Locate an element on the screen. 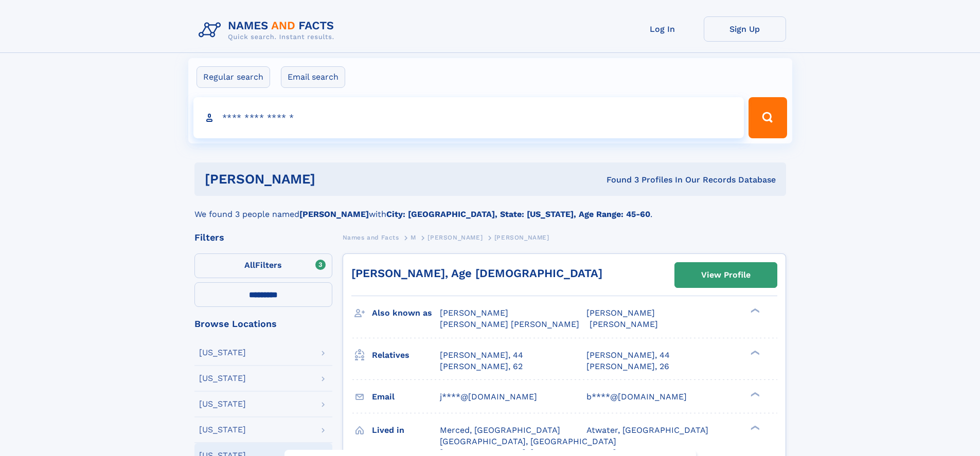  label: Filters is located at coordinates (263, 266).